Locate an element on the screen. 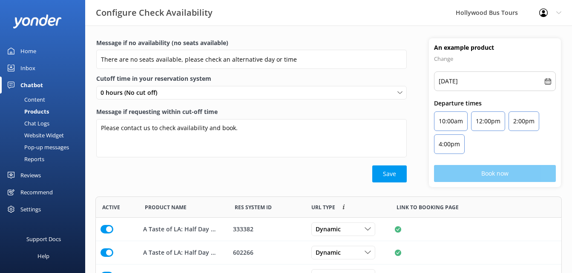 This screenshot has height=273, width=572. p: 12:00pm is located at coordinates (488, 121).